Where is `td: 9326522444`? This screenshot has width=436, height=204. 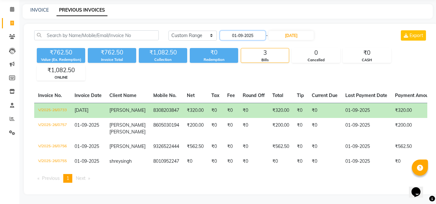
td: 9326522444 is located at coordinates (166, 147).